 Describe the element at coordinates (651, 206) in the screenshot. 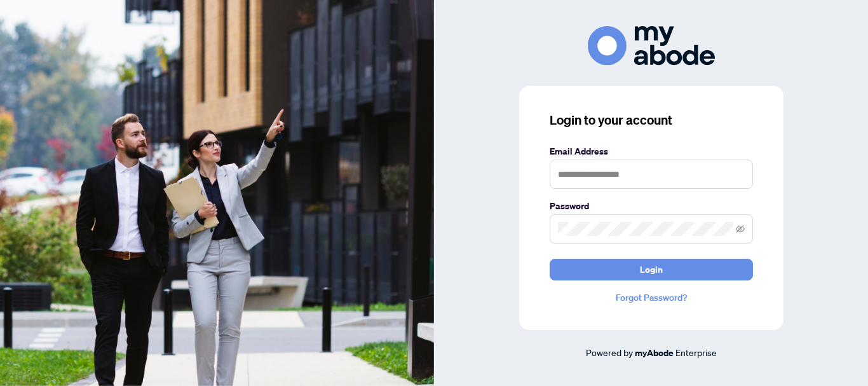

I see `label: Password` at that location.